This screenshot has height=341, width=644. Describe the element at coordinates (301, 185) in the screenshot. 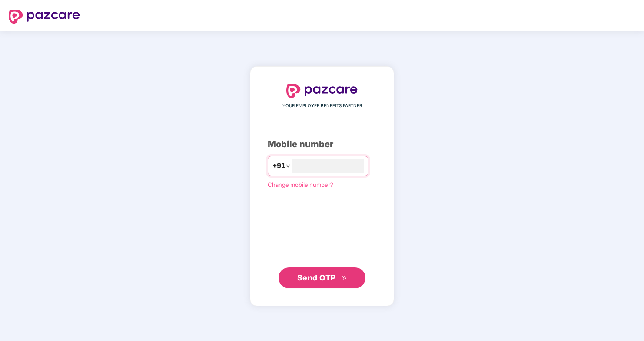

I see `span: Change mobile number?` at that location.